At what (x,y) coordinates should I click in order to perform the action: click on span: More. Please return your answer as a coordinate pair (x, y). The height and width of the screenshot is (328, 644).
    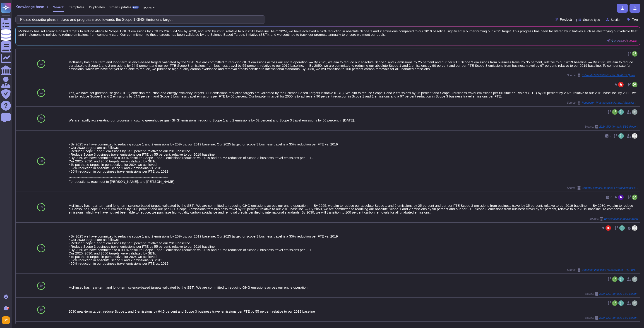
    Looking at the image, I should click on (148, 8).